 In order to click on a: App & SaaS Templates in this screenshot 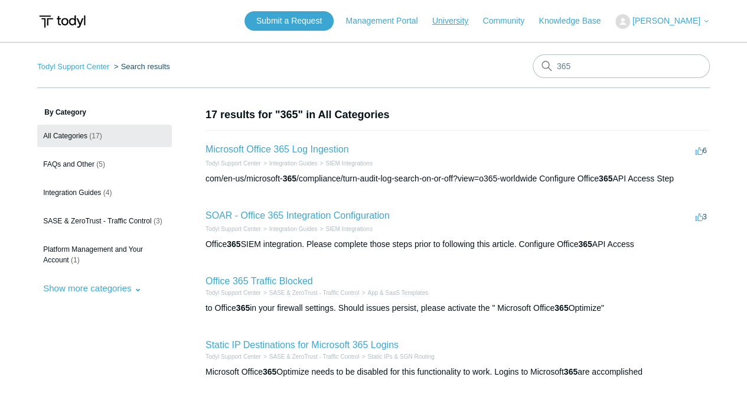, I will do `click(397, 292)`.